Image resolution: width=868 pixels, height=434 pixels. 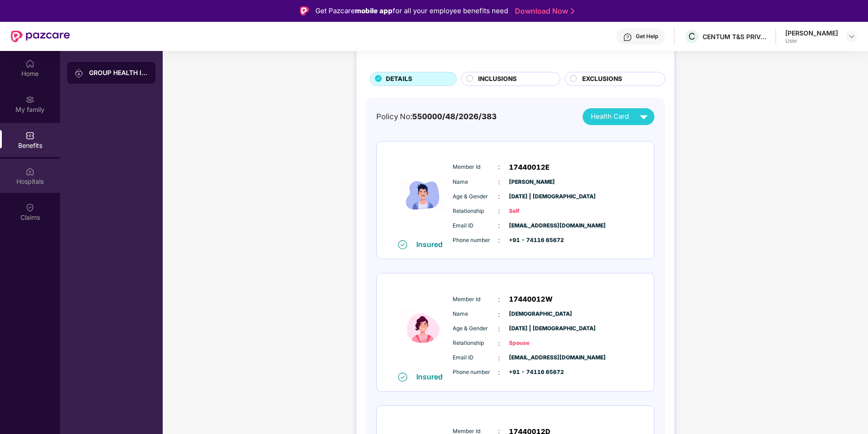 I want to click on span: INCLUSIONS, so click(x=497, y=79).